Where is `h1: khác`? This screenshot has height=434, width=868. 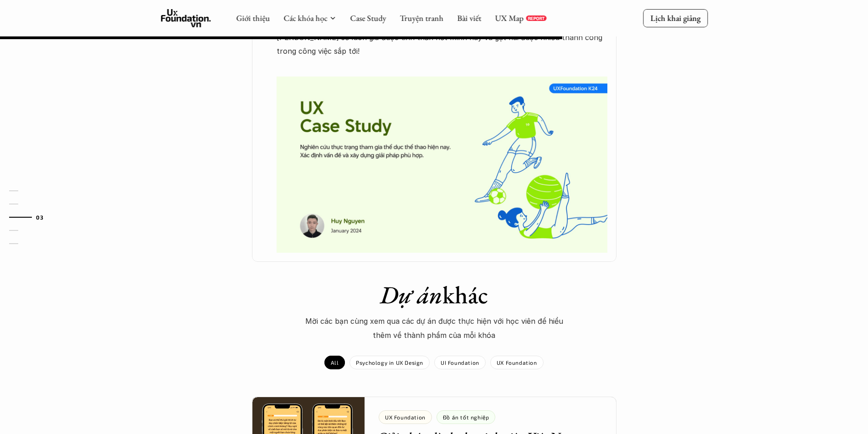 h1: khác is located at coordinates (434, 294).